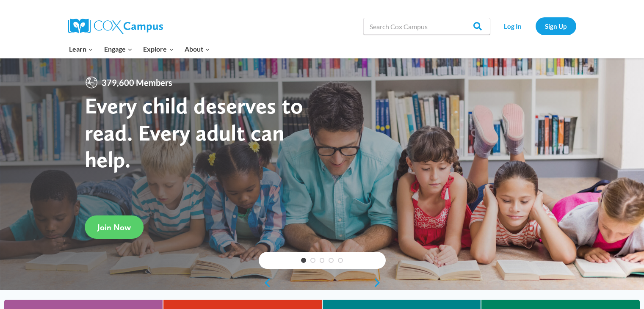  Describe the element at coordinates (115, 26) in the screenshot. I see `img: Cox Campus` at that location.